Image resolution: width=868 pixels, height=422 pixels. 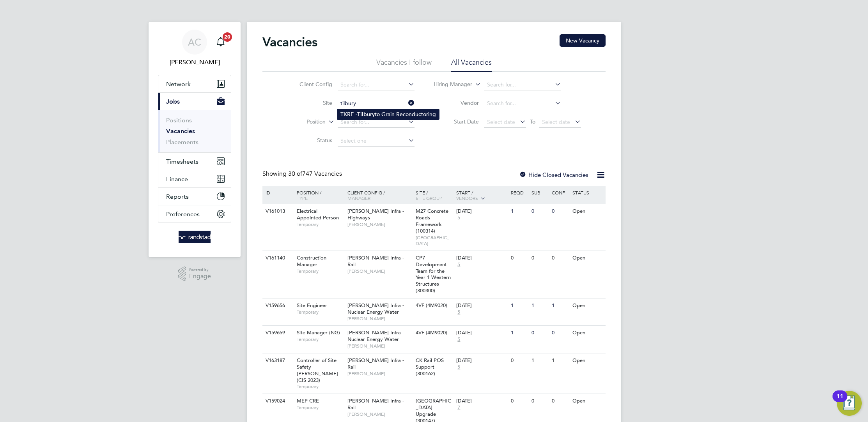 I want to click on div: V161140, so click(x=277, y=258).